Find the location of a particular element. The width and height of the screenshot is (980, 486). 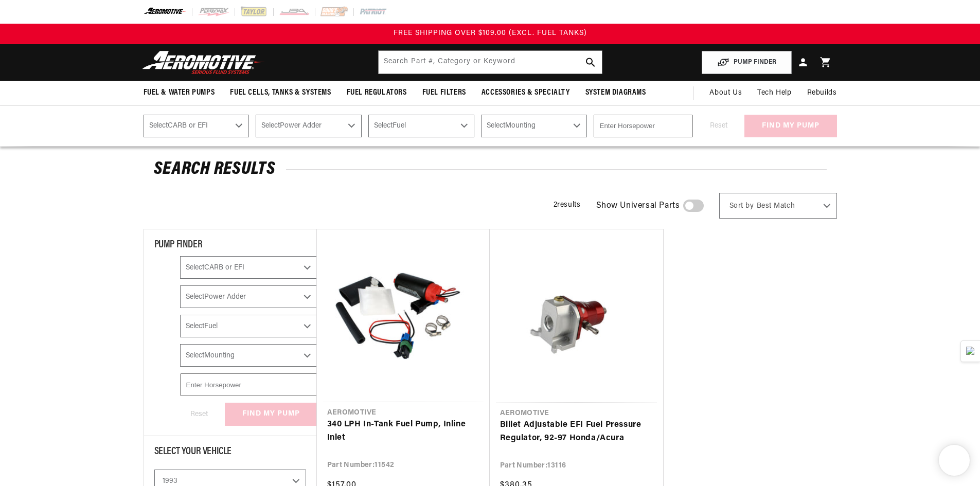

span: Fuel Filters is located at coordinates (444, 93).